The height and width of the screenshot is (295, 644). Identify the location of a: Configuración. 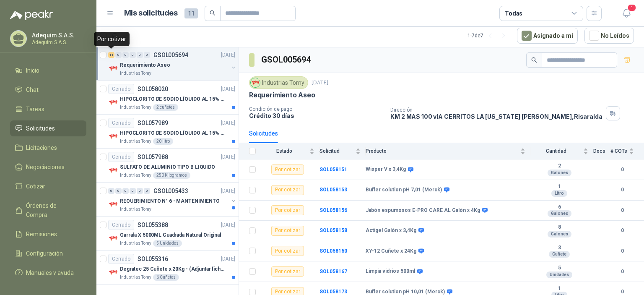
(48, 253).